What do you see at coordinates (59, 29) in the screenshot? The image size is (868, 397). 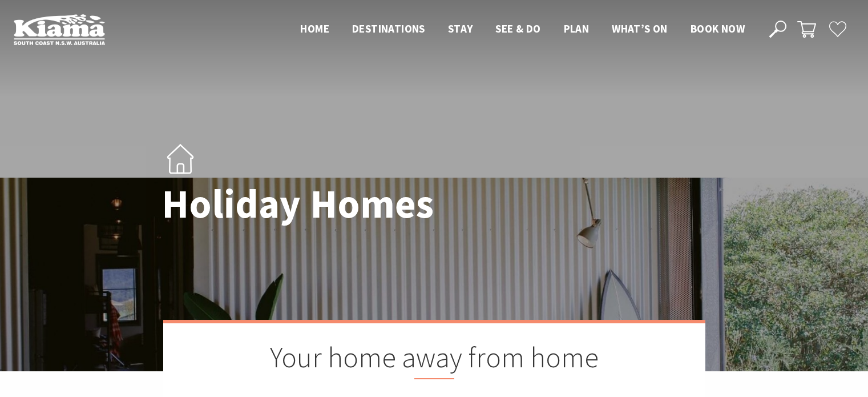 I see `img: Kiama Logo` at bounding box center [59, 29].